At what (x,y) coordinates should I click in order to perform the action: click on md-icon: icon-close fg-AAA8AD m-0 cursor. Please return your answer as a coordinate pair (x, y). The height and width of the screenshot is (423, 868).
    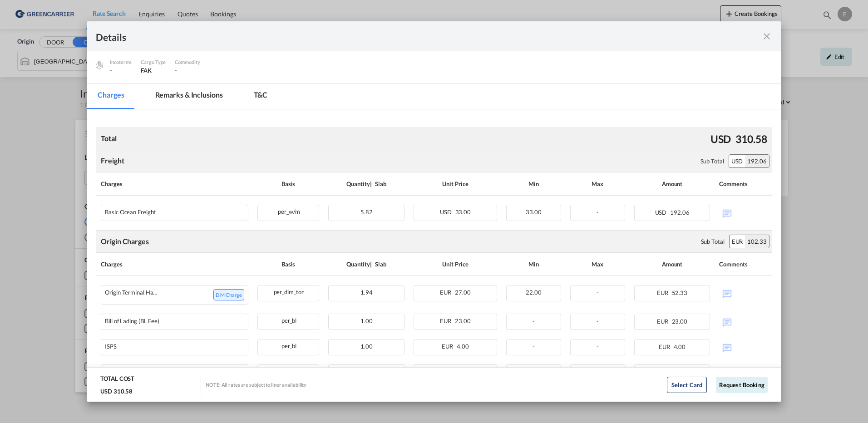
    Looking at the image, I should click on (766, 36).